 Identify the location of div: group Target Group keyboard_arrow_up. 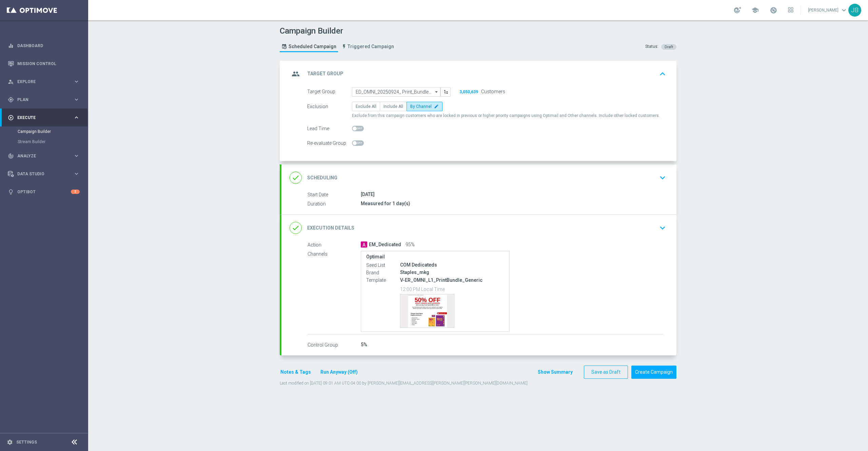
(479, 74).